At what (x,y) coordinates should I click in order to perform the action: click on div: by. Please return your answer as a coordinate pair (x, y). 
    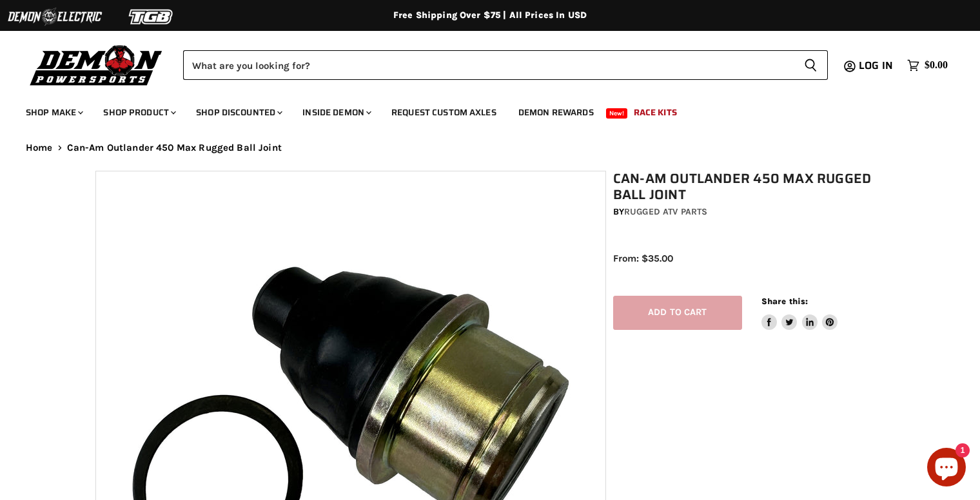
    Looking at the image, I should click on (752, 212).